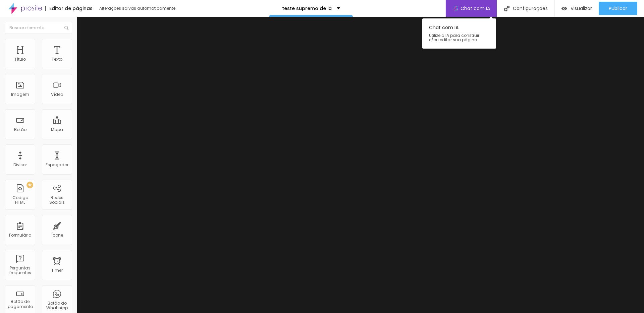  What do you see at coordinates (38, 28) in the screenshot?
I see `input: Buscar elemento` at bounding box center [38, 28].